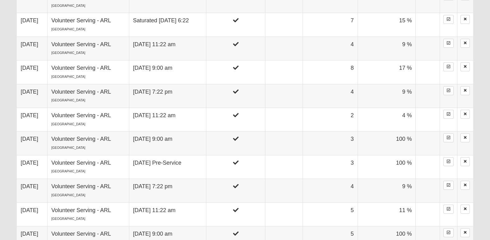 The height and width of the screenshot is (240, 490). Describe the element at coordinates (386, 72) in the screenshot. I see `td: 17 %` at that location.